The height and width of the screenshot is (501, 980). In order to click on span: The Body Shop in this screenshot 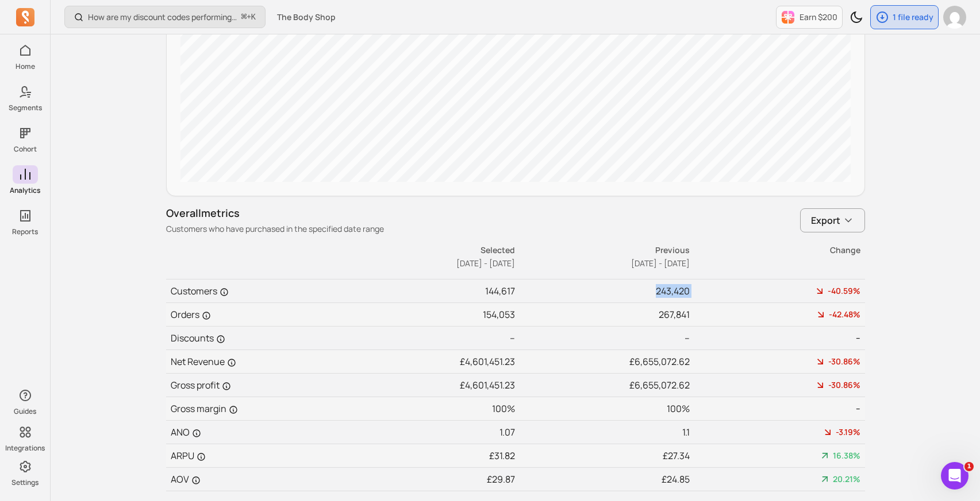, I will do `click(306, 17)`.